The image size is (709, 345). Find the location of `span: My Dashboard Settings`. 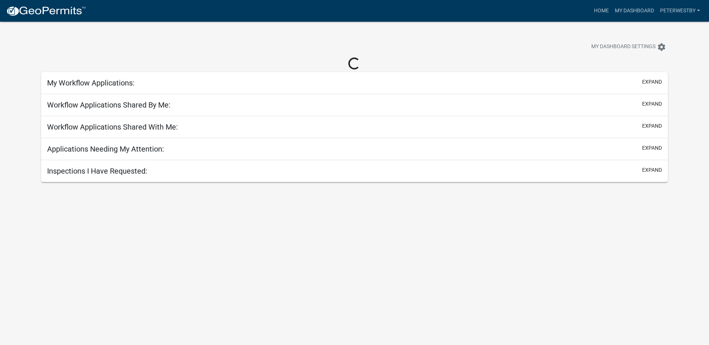

span: My Dashboard Settings is located at coordinates (623, 47).